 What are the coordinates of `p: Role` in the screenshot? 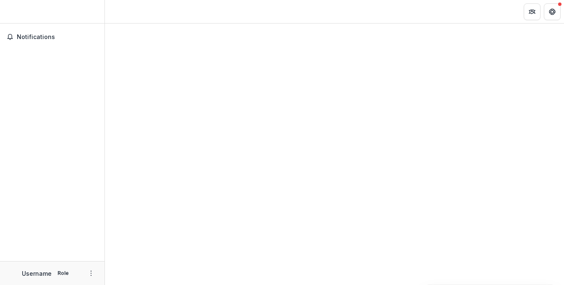 It's located at (63, 273).